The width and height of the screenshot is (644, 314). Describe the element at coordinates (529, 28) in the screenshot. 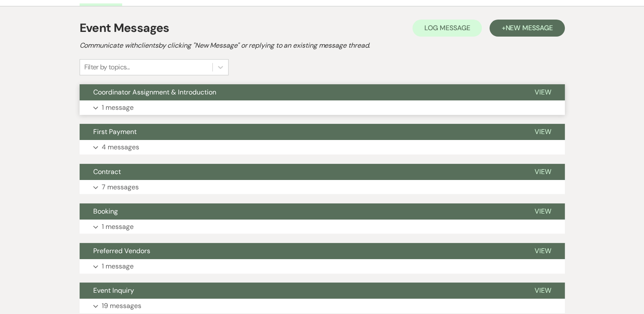

I see `span: New Message` at that location.